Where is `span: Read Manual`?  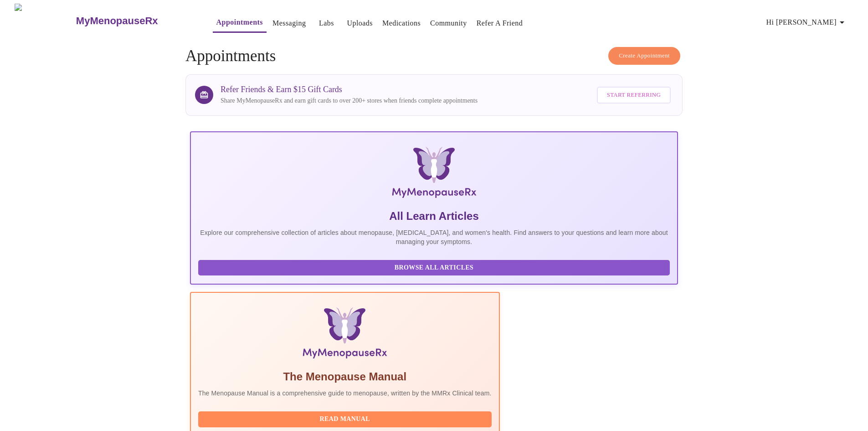
span: Read Manual is located at coordinates (345, 419).